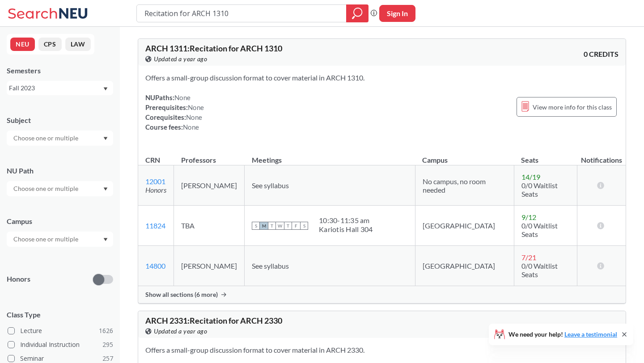  I want to click on td: TBA, so click(209, 226).